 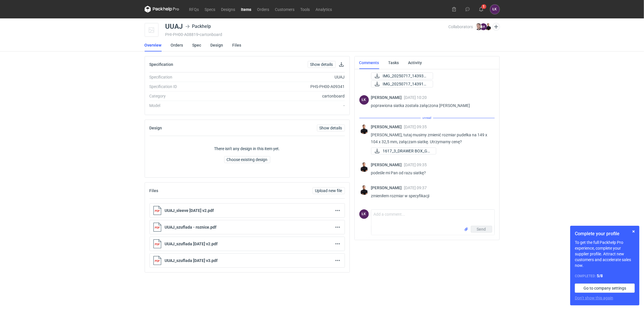 I want to click on a: IMG_20250717_143916 ..., so click(x=402, y=84).